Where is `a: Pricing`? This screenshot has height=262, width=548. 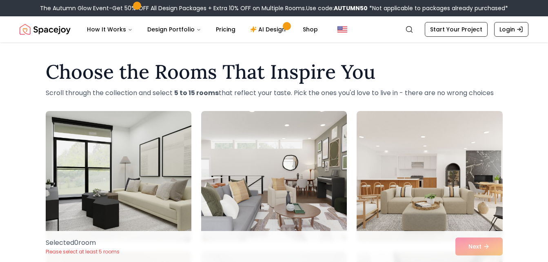
a: Pricing is located at coordinates (226, 29).